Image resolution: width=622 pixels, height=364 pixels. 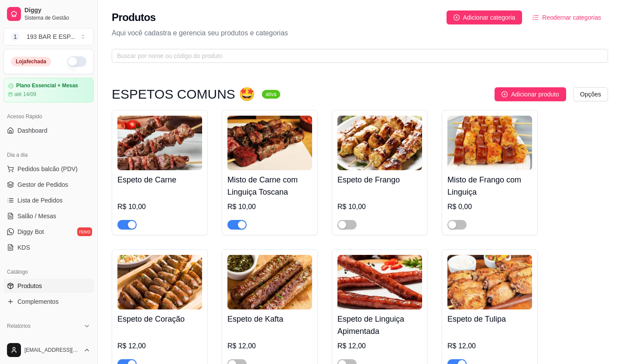 I want to click on h2: Produtos, so click(x=134, y=17).